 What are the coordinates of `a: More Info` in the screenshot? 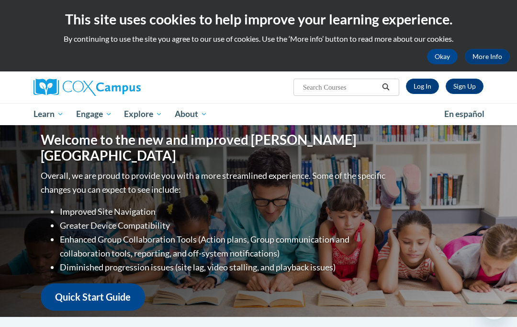 It's located at (488, 57).